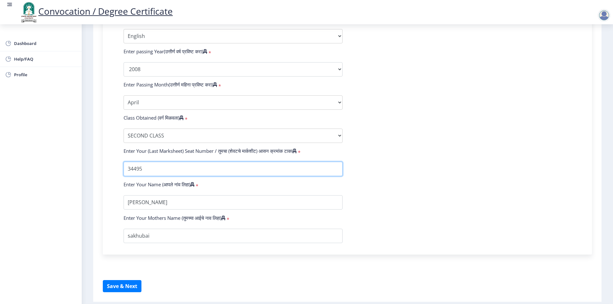 This screenshot has height=304, width=613. What do you see at coordinates (170, 85) in the screenshot?
I see `label: Enter Passing Month(उत्तीर्ण महिना प्रविष्ट करा)` at bounding box center [170, 85].